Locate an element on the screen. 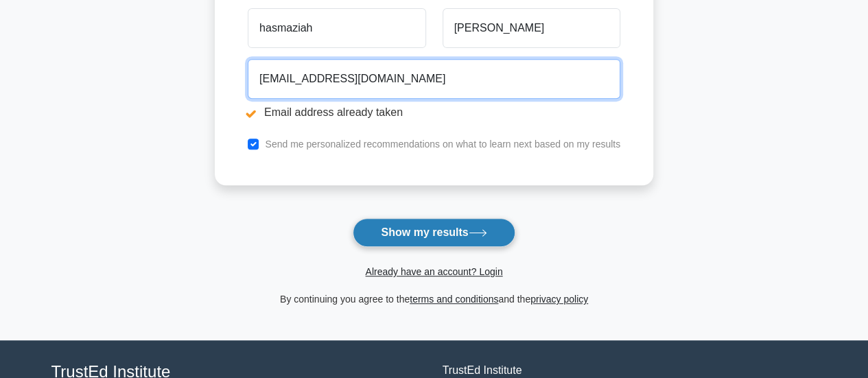 Image resolution: width=868 pixels, height=378 pixels. button: Show my results is located at coordinates (434, 233).